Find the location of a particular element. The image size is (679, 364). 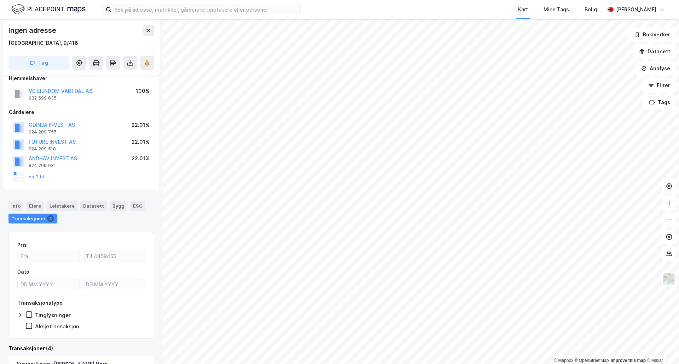

input: Fra is located at coordinates (48, 257).